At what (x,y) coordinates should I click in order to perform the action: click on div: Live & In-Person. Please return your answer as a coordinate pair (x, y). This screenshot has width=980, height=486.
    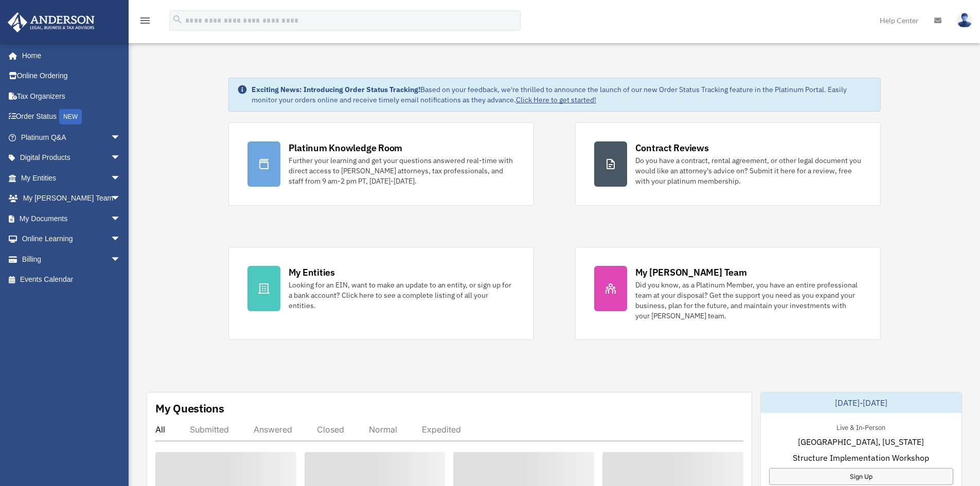
    Looking at the image, I should click on (861, 426).